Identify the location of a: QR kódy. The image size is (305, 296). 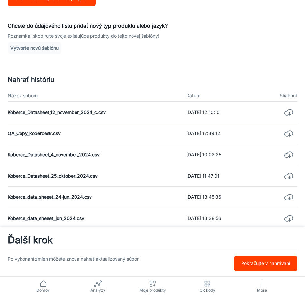
(208, 286).